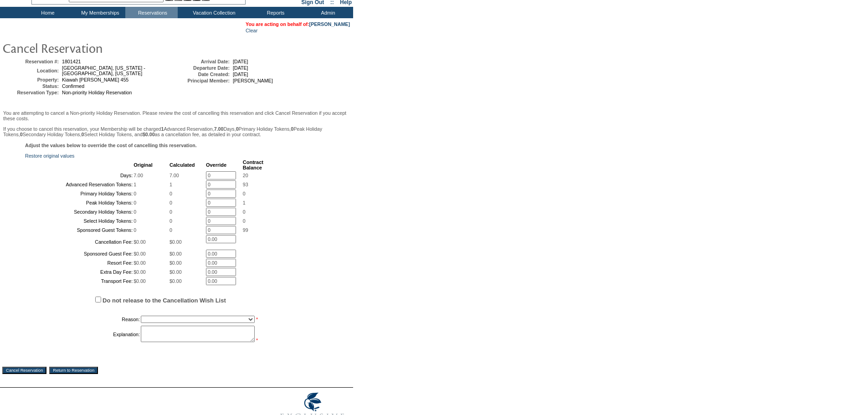 This screenshot has width=868, height=415. Describe the element at coordinates (216, 165) in the screenshot. I see `b: Override` at that location.